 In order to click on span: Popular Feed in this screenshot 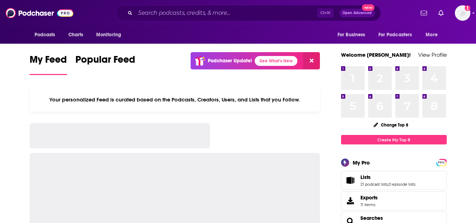, I will do `click(105, 62)`.